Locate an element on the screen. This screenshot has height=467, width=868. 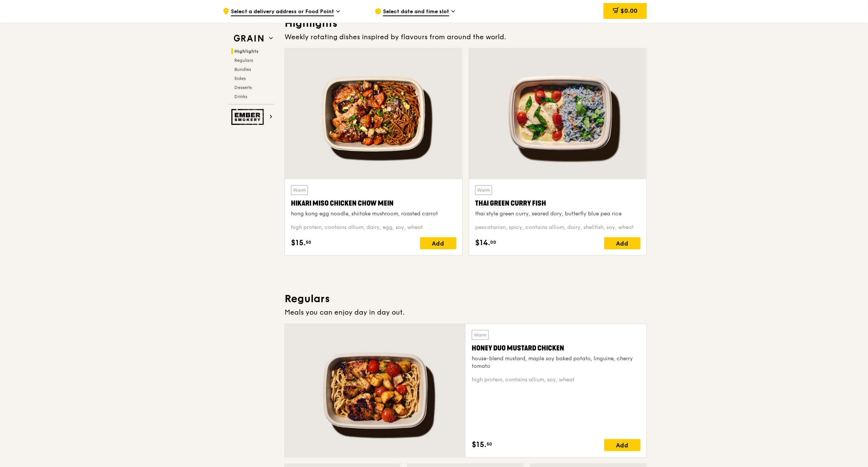
span: 00 is located at coordinates (493, 242).